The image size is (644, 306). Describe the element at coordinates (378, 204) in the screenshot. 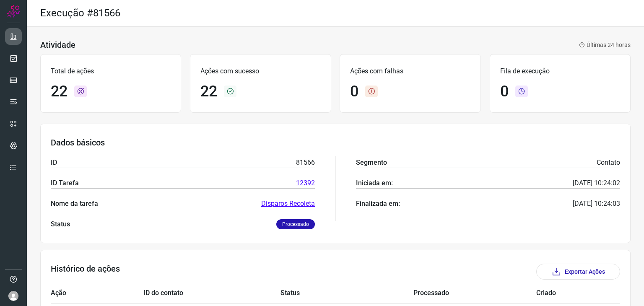

I see `p: Finalizada em:` at that location.